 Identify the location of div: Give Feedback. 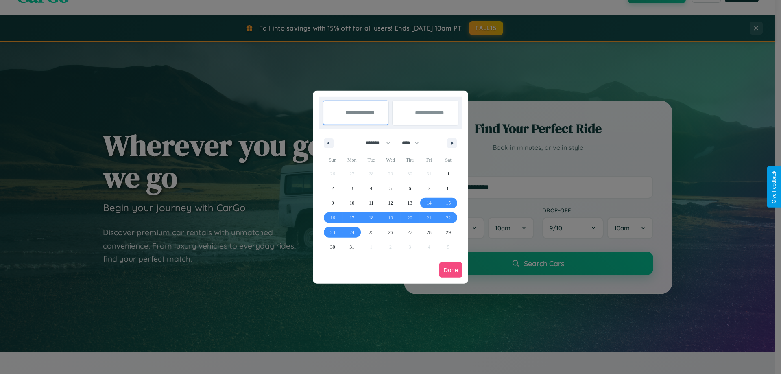
(774, 187).